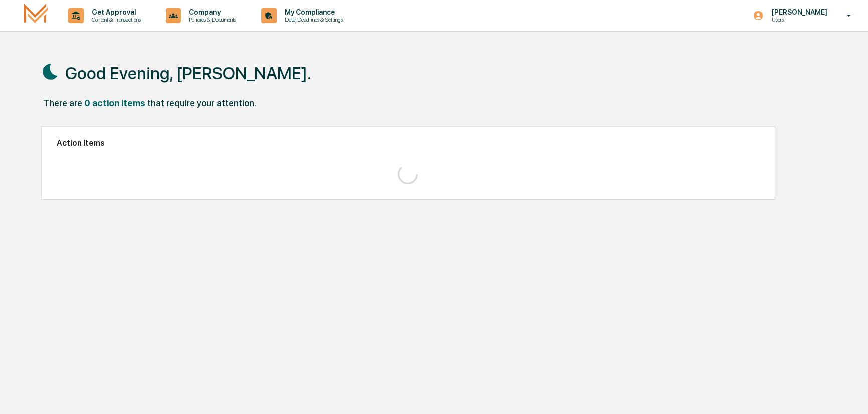 The width and height of the screenshot is (868, 414). What do you see at coordinates (798, 20) in the screenshot?
I see `p: Users` at bounding box center [798, 20].